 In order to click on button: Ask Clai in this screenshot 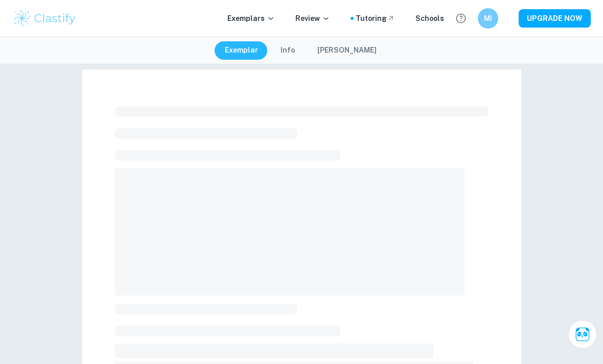, I will do `click(583, 334)`.